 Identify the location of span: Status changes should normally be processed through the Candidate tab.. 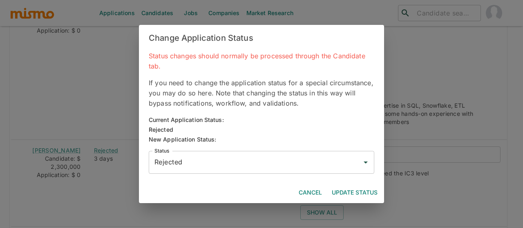
(257, 61).